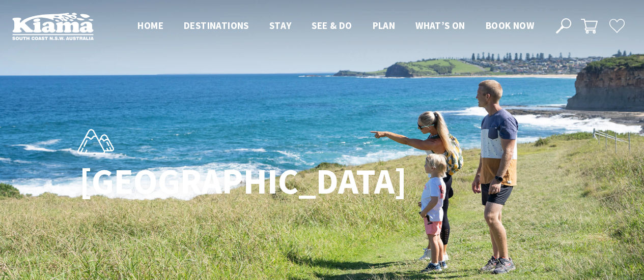 This screenshot has height=280, width=644. Describe the element at coordinates (331, 26) in the screenshot. I see `span: See & Do` at that location.